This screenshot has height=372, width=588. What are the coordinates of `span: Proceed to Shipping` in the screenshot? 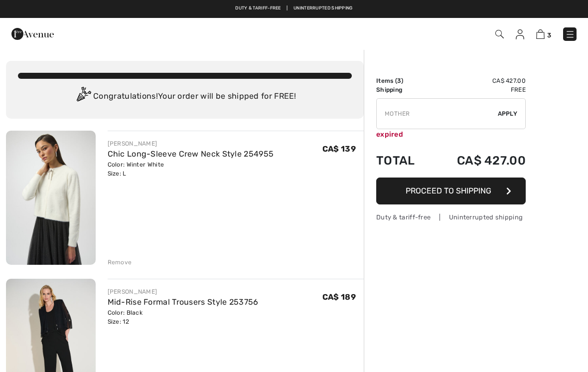 It's located at (448, 190).